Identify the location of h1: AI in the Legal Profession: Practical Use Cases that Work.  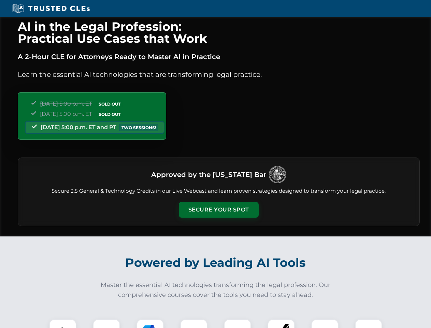
(219, 32).